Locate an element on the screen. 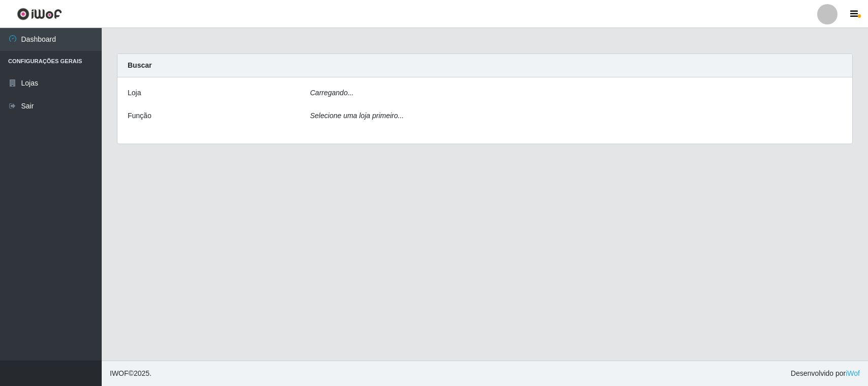  label: Função is located at coordinates (139, 116).